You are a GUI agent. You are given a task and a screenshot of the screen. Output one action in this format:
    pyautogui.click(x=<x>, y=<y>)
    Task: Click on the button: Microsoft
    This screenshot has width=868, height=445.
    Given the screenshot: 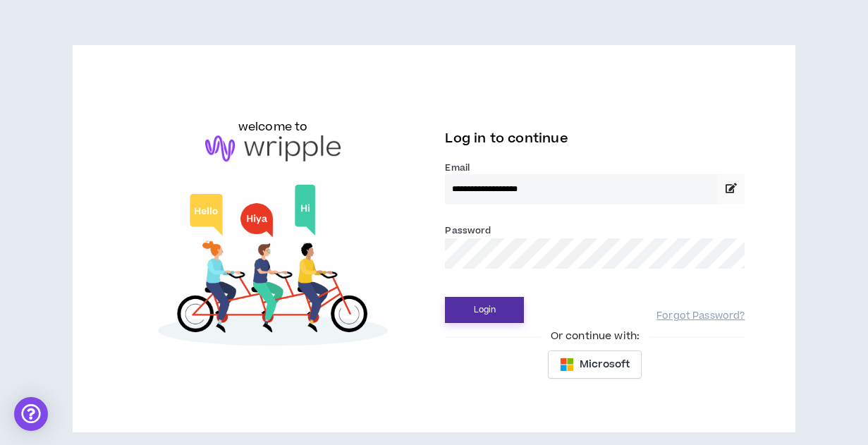 What is the action you would take?
    pyautogui.click(x=594, y=364)
    